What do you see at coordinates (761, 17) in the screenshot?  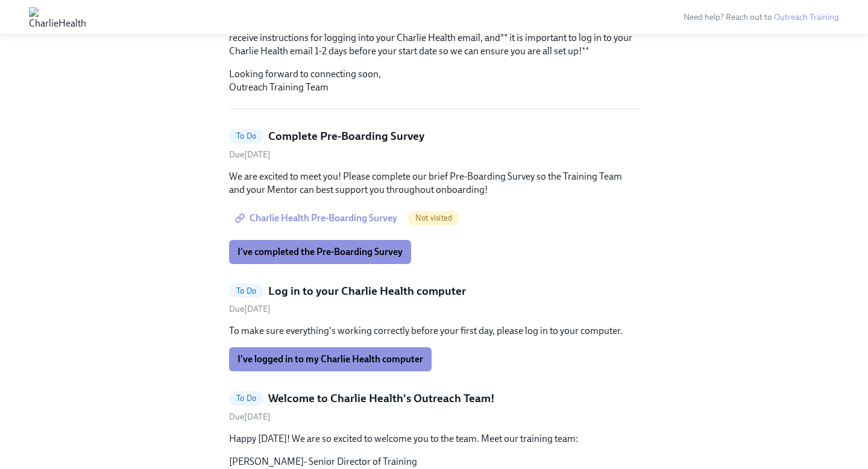 I see `span: Need help? Reach out to` at bounding box center [761, 17].